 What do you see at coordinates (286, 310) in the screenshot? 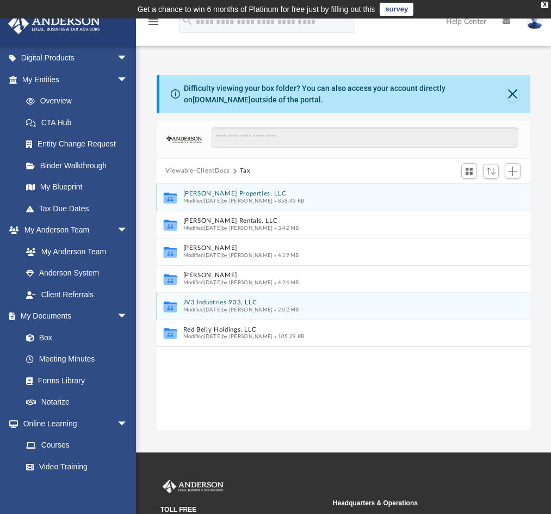
I see `span: 2.02 MB` at bounding box center [286, 310].